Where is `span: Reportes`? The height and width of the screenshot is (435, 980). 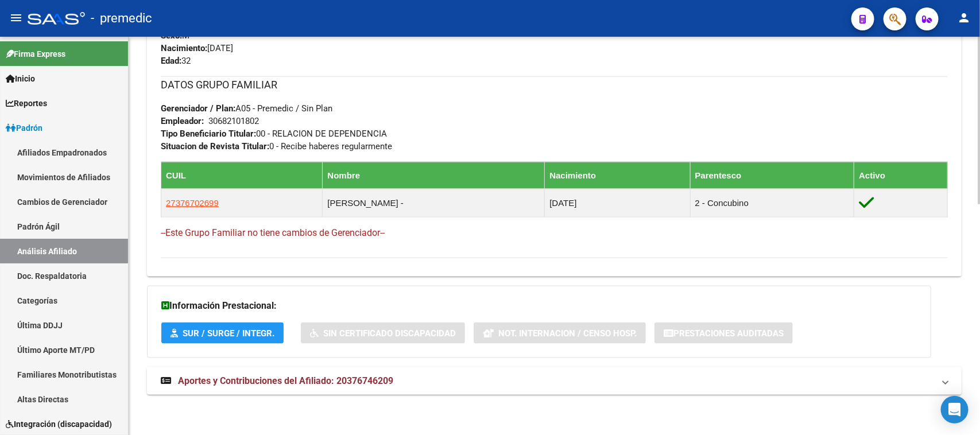
span: Reportes is located at coordinates (26, 103).